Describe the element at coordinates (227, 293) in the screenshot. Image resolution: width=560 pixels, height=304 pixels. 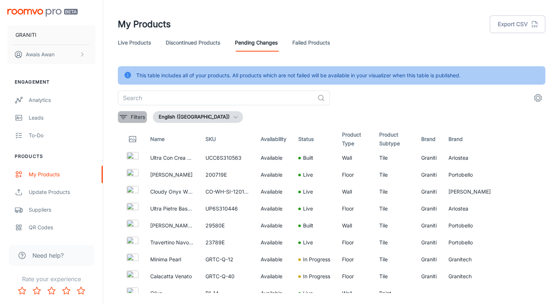
I see `td: P1-14` at that location.